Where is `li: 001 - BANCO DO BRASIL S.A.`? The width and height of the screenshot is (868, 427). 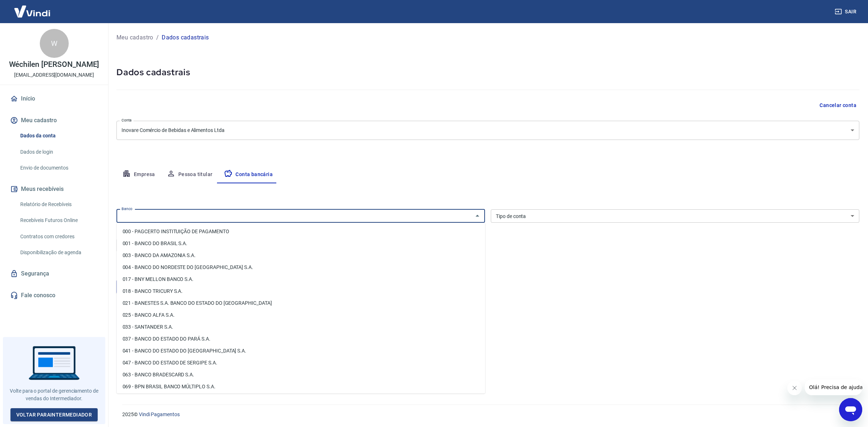
li: 001 - BANCO DO BRASIL S.A. is located at coordinates (301, 243).